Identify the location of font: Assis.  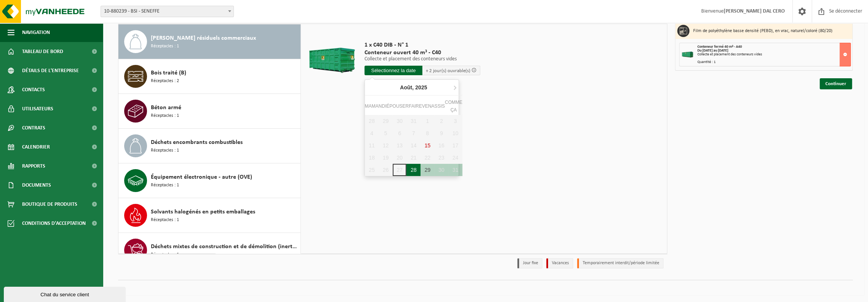
(438, 106).